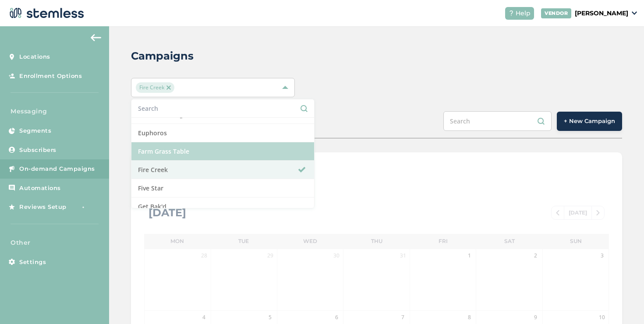 Image resolution: width=644 pixels, height=324 pixels. What do you see at coordinates (511, 13) in the screenshot?
I see `img: icon-help-white-03924b79.svg` at bounding box center [511, 13].